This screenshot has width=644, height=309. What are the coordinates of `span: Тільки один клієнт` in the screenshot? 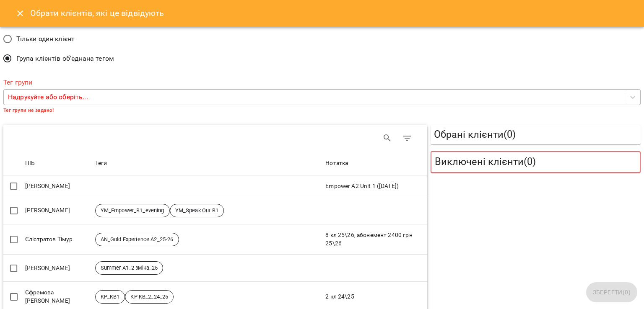 It's located at (46, 39).